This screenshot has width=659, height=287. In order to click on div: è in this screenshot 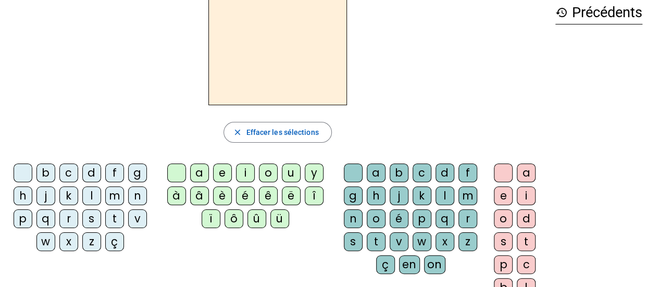, I will do `click(222, 196)`.